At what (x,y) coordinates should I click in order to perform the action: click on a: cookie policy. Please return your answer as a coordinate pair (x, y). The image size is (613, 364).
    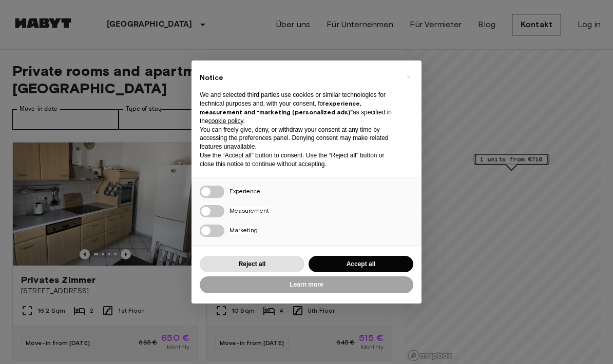
    Looking at the image, I should click on (226, 121).